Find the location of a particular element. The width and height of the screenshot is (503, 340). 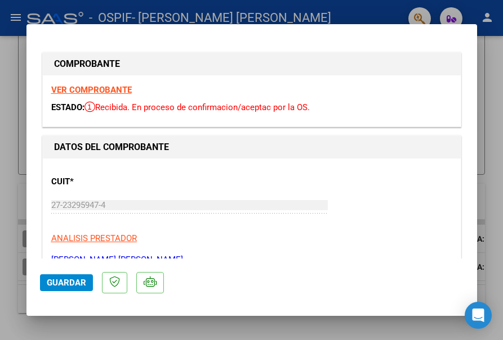

span: ANALISIS PRESTADOR is located at coordinates (94, 239).